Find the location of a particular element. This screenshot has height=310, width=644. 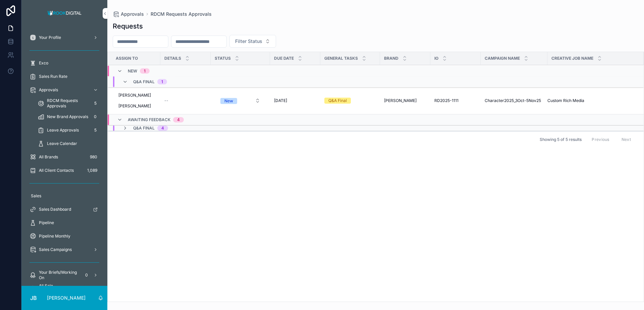

a: Your Briefs/Working On0 is located at coordinates (64, 275).